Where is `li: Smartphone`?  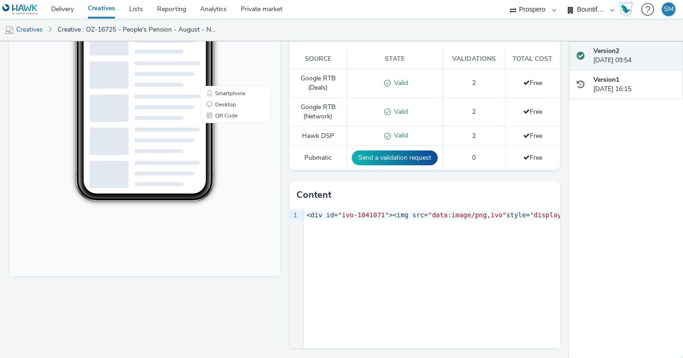 li: Smartphone is located at coordinates (226, 198).